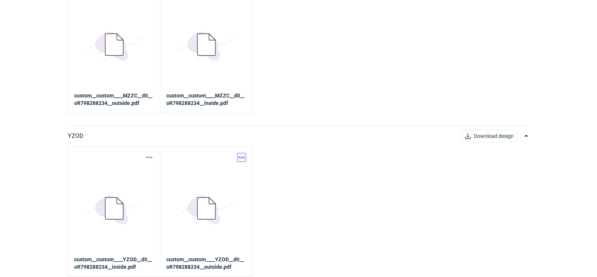  Describe the element at coordinates (206, 99) in the screenshot. I see `strong: custom__custom____MZZC__d0__oR798288234__inside.pdf` at that location.